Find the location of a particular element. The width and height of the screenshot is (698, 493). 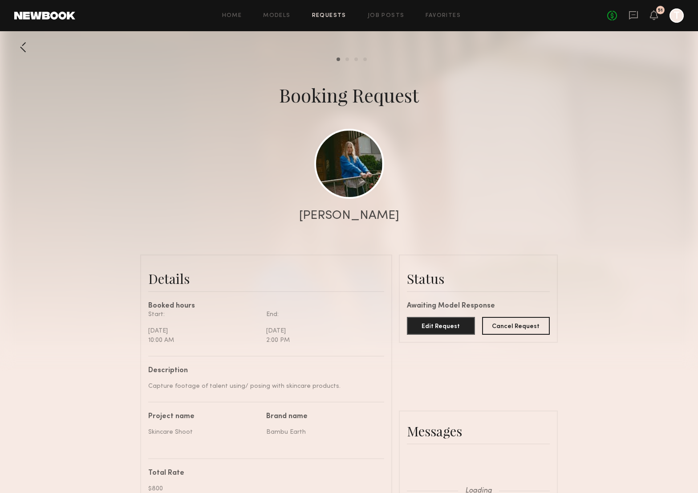

div: Skincare Shoot is located at coordinates (204, 432).